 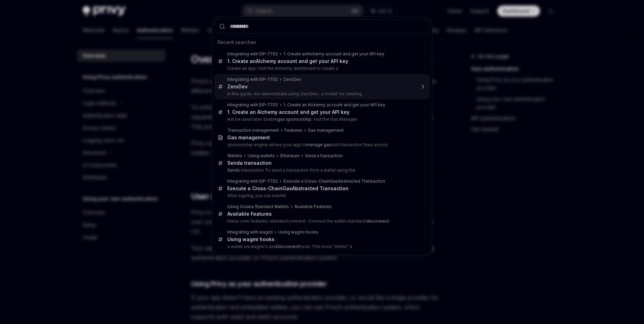 I want to click on b: gas sponsorship, so click(x=294, y=119).